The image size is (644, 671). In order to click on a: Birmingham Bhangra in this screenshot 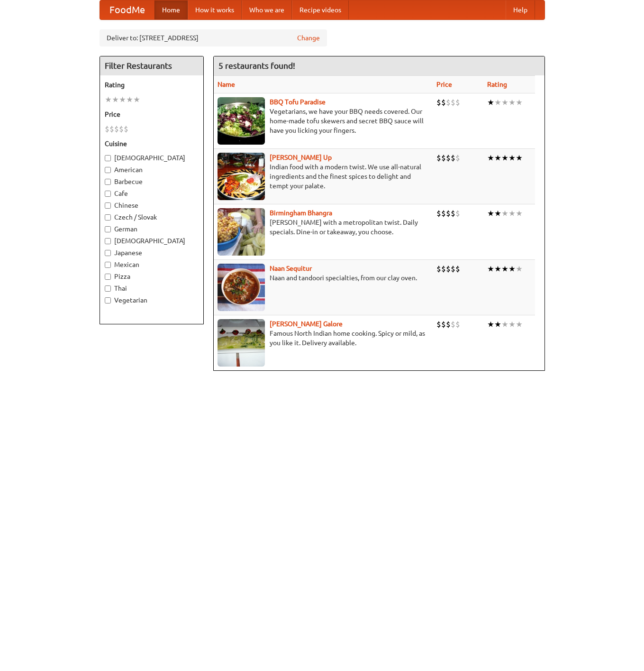, I will do `click(301, 213)`.